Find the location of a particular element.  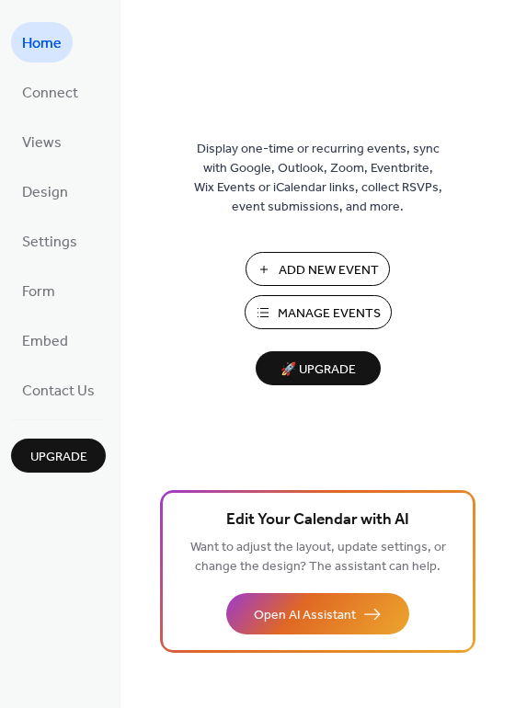

button: Manage Events is located at coordinates (318, 312).